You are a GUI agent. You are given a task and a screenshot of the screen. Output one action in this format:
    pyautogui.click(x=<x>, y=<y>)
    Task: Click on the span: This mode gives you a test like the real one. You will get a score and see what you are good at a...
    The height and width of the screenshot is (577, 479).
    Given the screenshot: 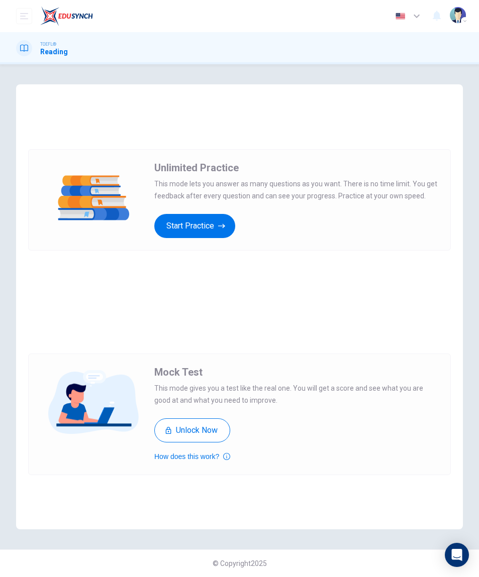 What is the action you would take?
    pyautogui.click(x=296, y=394)
    